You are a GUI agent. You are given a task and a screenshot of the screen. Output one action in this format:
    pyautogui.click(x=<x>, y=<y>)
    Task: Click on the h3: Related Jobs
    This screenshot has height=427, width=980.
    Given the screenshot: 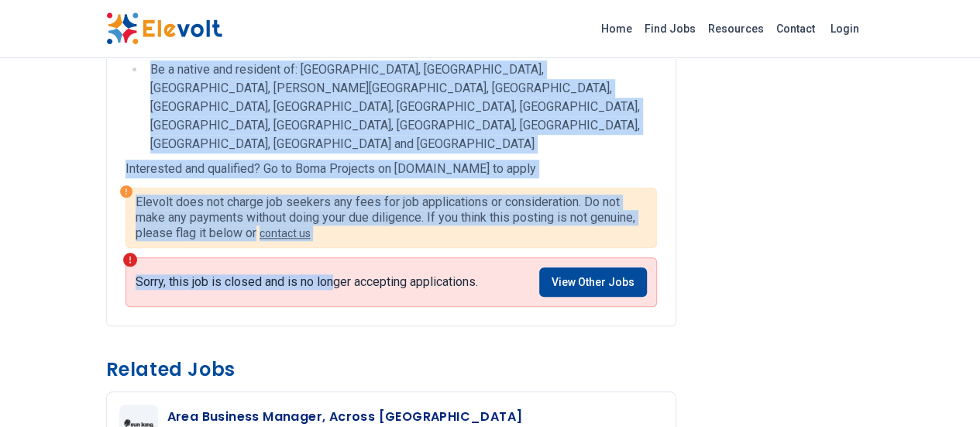 What is the action you would take?
    pyautogui.click(x=391, y=370)
    